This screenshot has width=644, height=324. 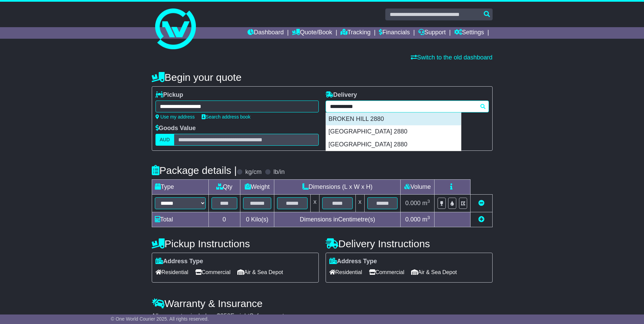 I want to click on label: Delivery, so click(x=341, y=95).